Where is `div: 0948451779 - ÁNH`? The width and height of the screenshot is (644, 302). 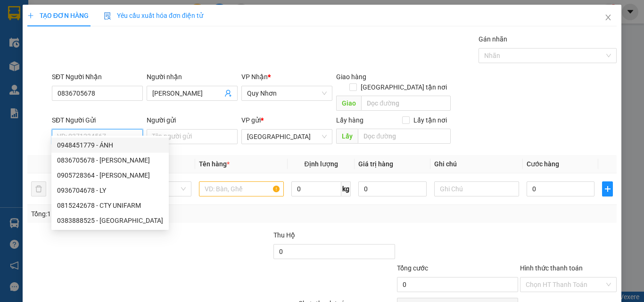 div: 0948451779 - ÁNH is located at coordinates (110, 145).